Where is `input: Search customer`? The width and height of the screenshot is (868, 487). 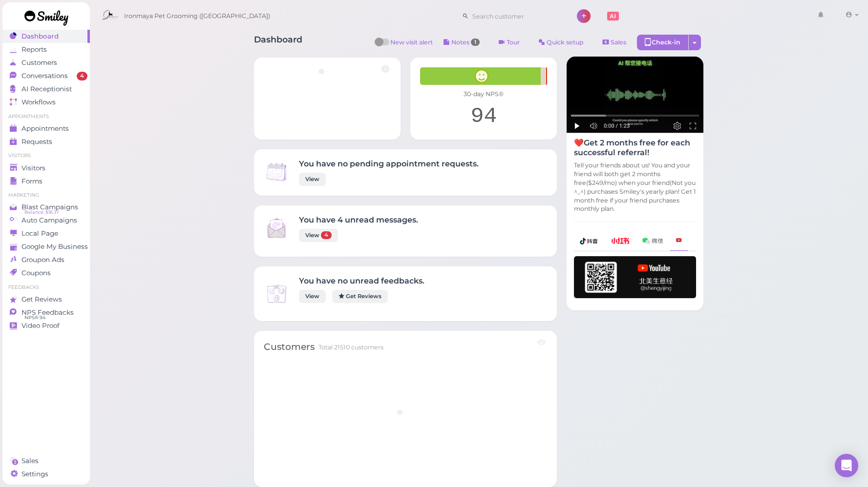
input: Search customer is located at coordinates (516, 17).